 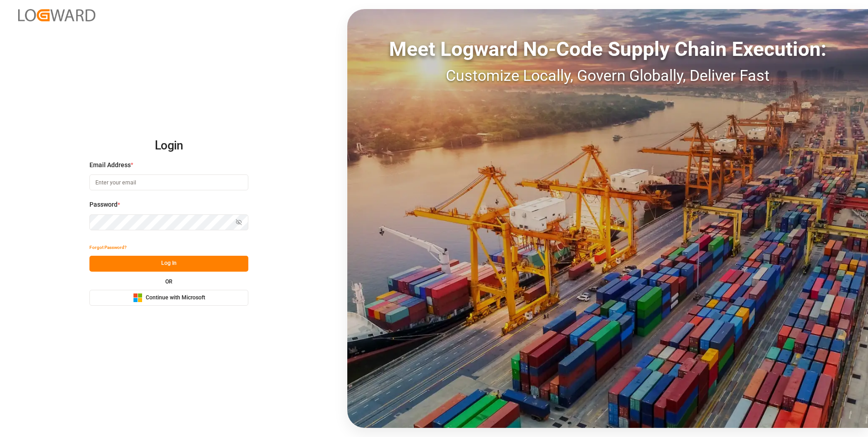 I want to click on img: Logward_new_orange.png, so click(x=57, y=15).